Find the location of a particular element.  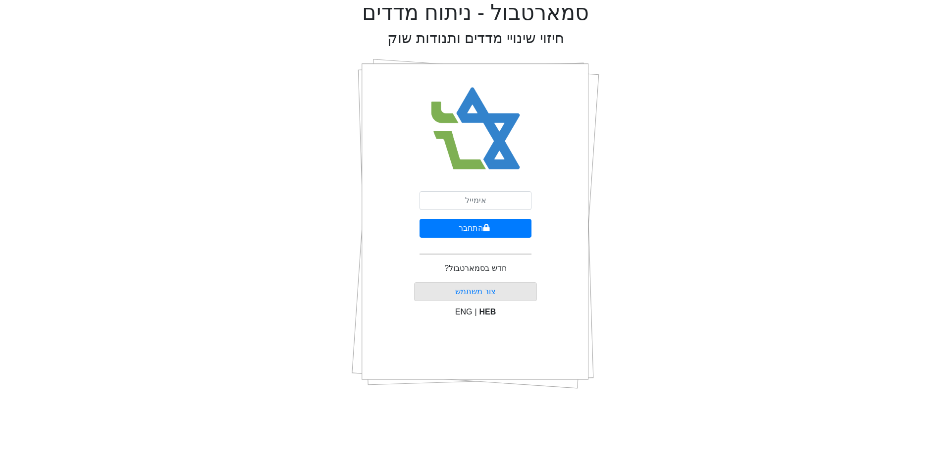

img: Smart Bull is located at coordinates (476, 129).